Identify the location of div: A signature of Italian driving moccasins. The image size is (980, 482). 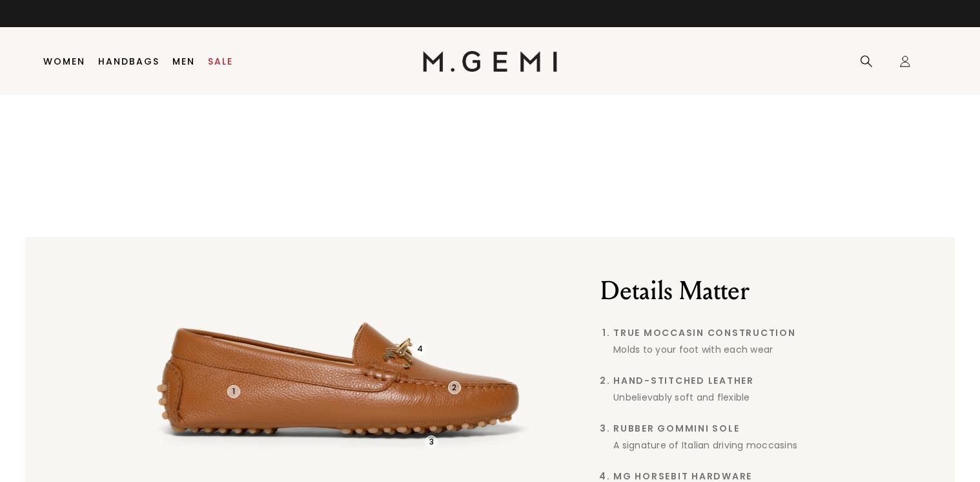
(737, 446).